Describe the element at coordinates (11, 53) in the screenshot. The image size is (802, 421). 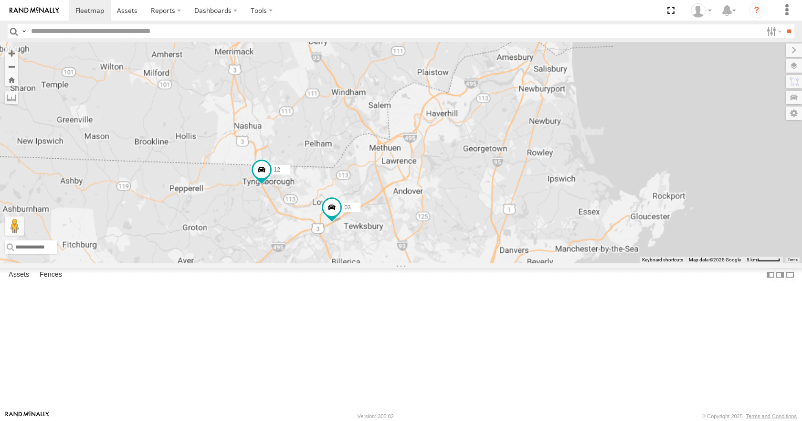
I see `button: Zoom in` at that location.